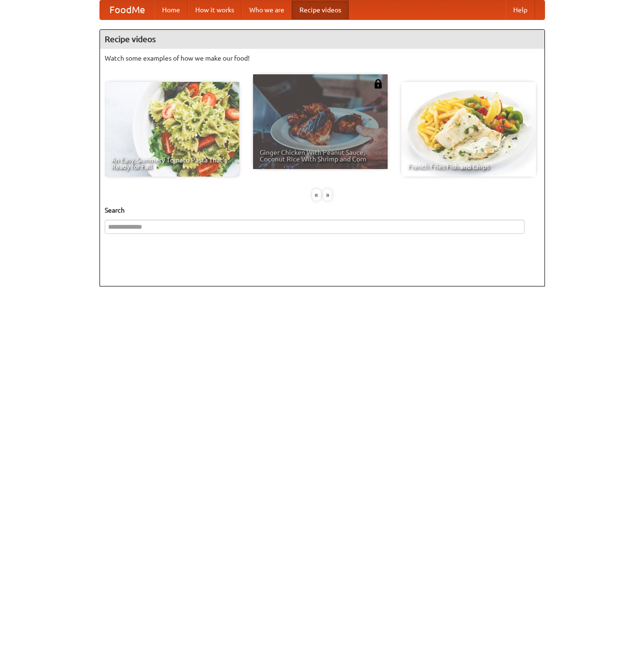 The height and width of the screenshot is (670, 644). I want to click on a: Recipe videos, so click(320, 10).